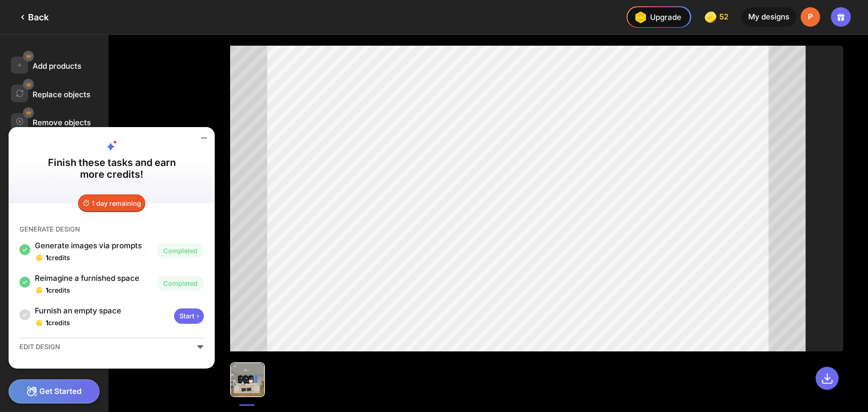  I want to click on div: Finish these tasks and earn more credits!, so click(112, 168).